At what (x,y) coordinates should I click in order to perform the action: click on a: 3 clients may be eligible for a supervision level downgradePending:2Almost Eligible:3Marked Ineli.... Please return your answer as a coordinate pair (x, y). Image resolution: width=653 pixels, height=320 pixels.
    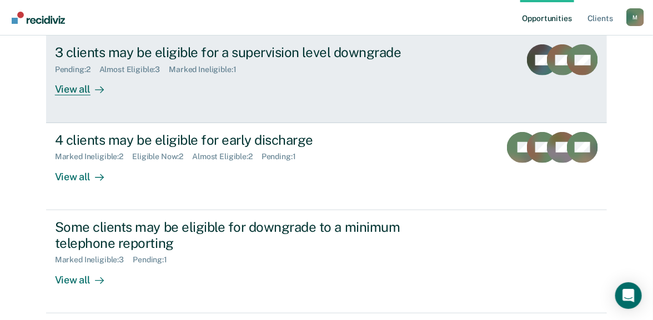
    Looking at the image, I should click on (326, 79).